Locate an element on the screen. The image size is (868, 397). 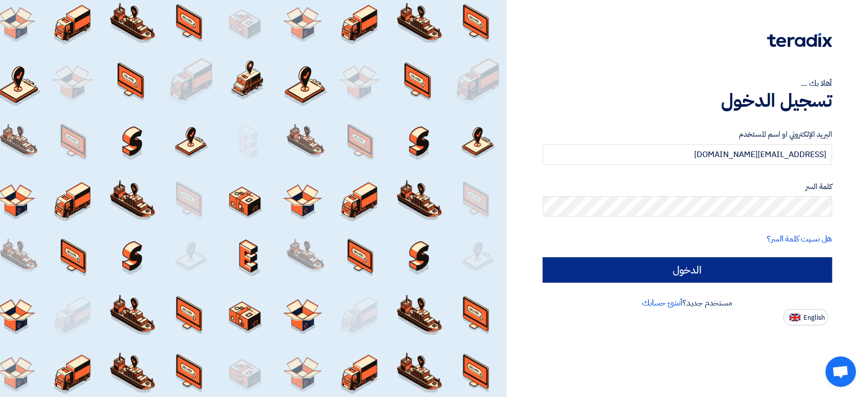
a: أنشئ حسابك is located at coordinates (662, 303).